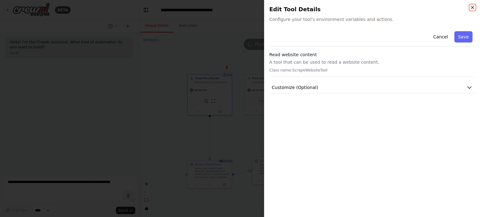 This screenshot has width=480, height=217. What do you see at coordinates (440, 37) in the screenshot?
I see `button: Cancel` at bounding box center [440, 37].